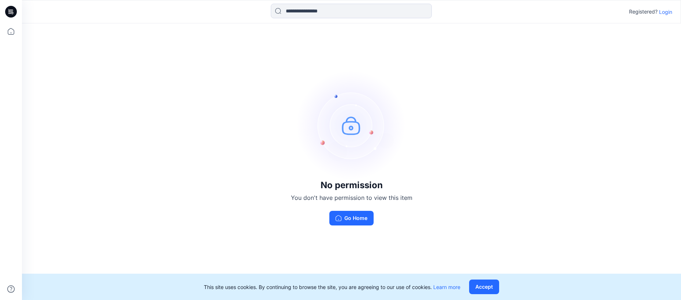 This screenshot has width=681, height=300. I want to click on a: Go Home, so click(351, 218).